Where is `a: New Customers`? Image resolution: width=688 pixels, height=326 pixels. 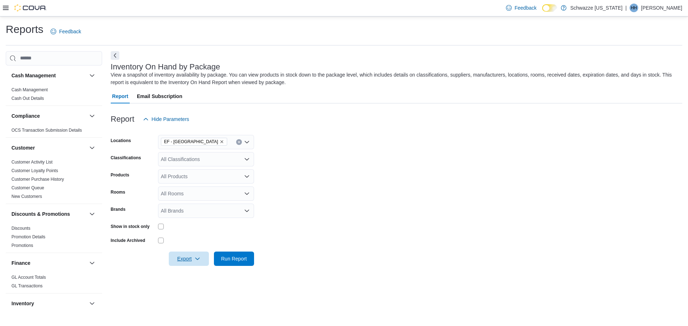
a: New Customers is located at coordinates (27, 197).